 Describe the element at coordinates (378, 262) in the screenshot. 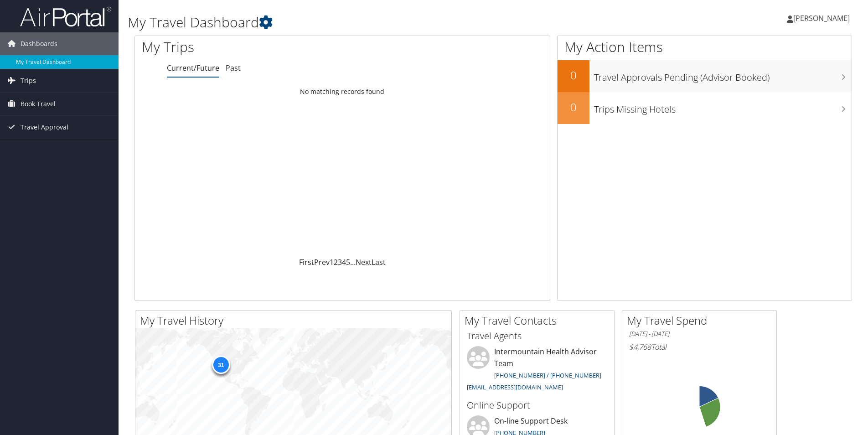

I see `a: Last` at that location.